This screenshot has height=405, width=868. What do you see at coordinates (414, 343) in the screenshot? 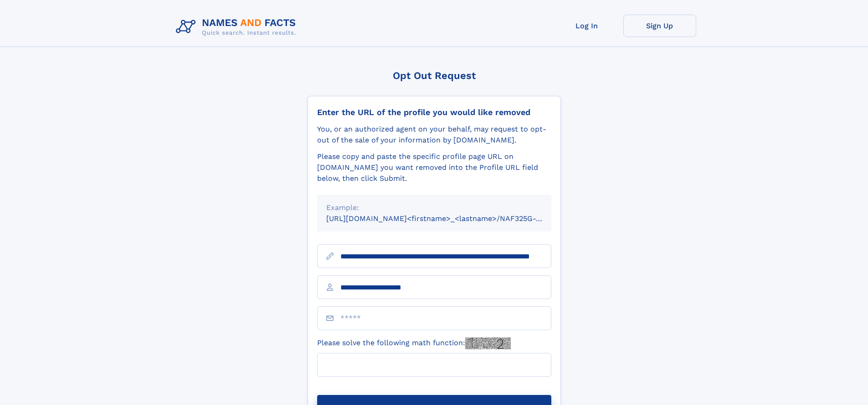
I see `label: Please solve the following math function:` at bounding box center [414, 343].